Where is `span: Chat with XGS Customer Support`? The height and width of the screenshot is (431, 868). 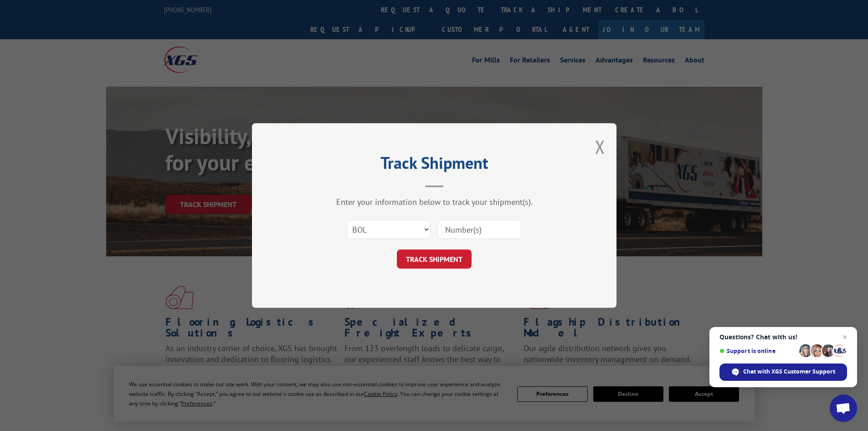 span: Chat with XGS Customer Support is located at coordinates (789, 371).